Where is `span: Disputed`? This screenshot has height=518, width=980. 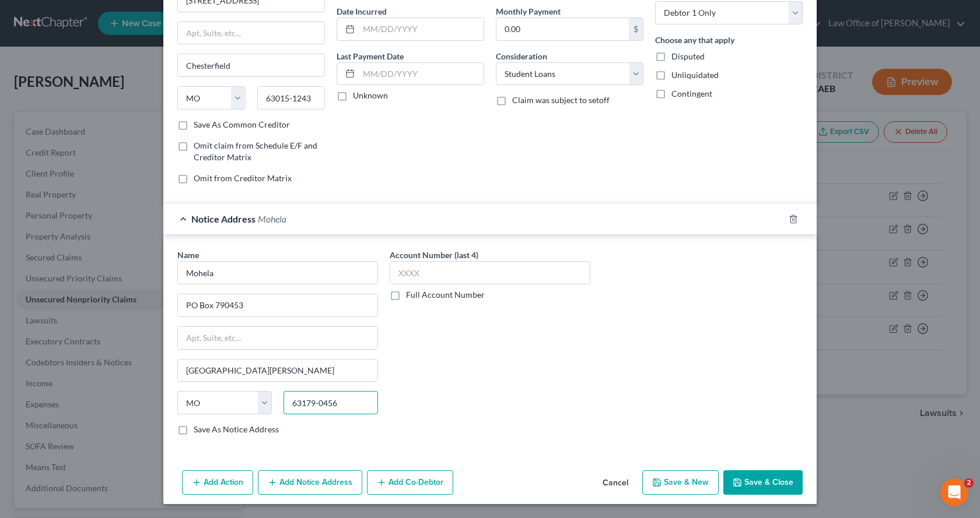
span: Disputed is located at coordinates (687, 56).